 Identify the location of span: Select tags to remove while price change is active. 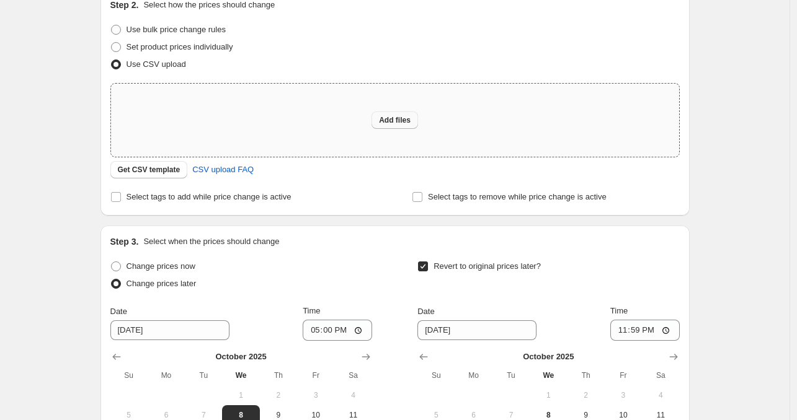
(517, 197).